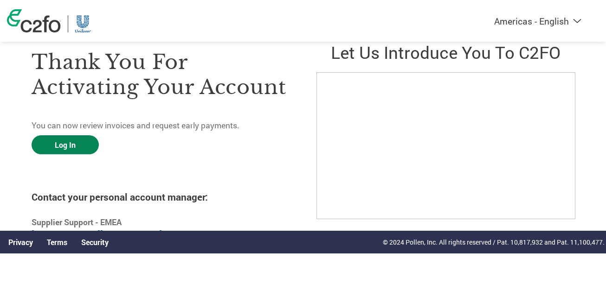 This screenshot has height=284, width=606. Describe the element at coordinates (20, 242) in the screenshot. I see `a: Privacy` at that location.